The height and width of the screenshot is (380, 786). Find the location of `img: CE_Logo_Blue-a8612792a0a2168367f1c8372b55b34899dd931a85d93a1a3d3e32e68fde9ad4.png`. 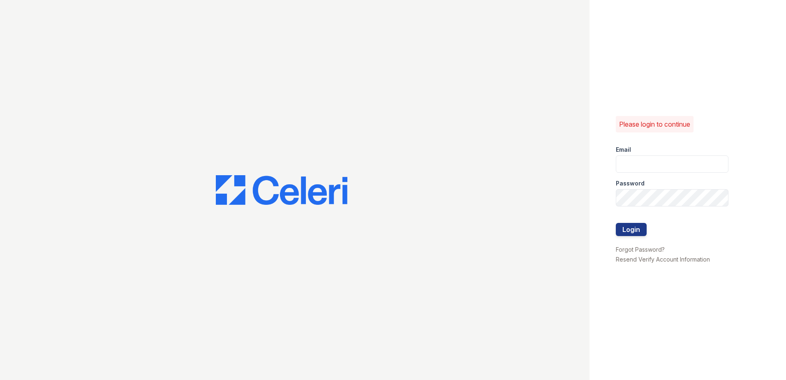

img: CE_Logo_Blue-a8612792a0a2168367f1c8372b55b34899dd931a85d93a1a3d3e32e68fde9ad4.png is located at coordinates (282, 190).